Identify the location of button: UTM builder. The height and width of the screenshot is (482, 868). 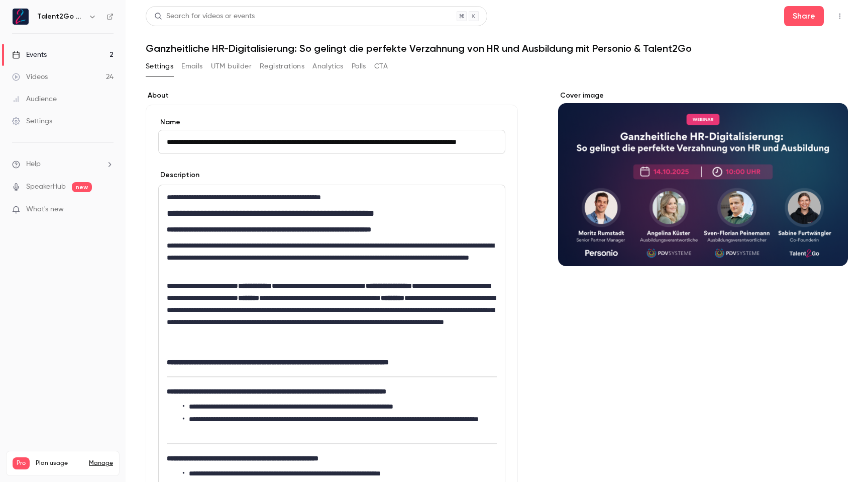
(231, 66).